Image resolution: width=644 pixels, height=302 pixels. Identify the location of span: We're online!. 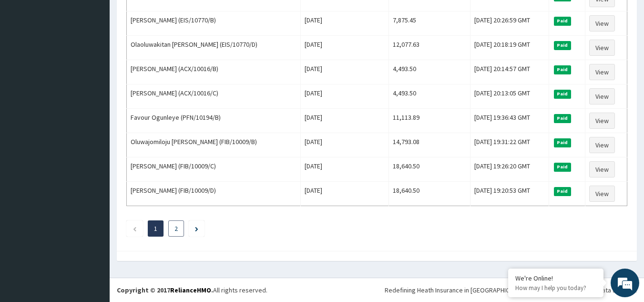
(94, 138).